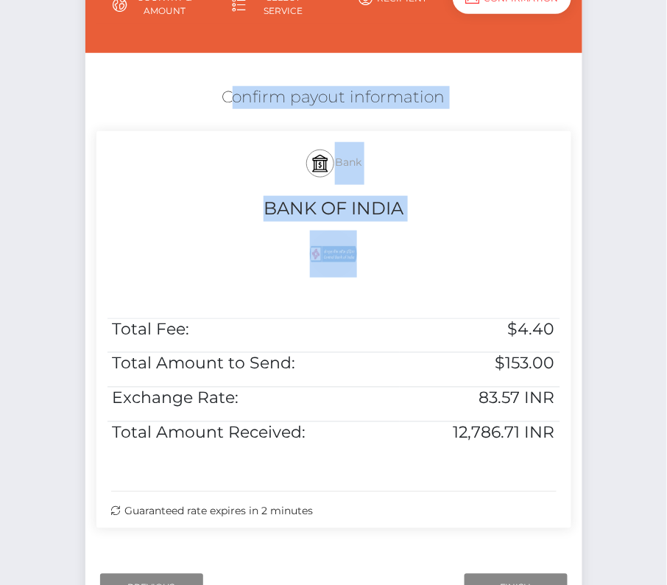 The image size is (667, 585). Describe the element at coordinates (480, 330) in the screenshot. I see `h5: $4.40` at that location.